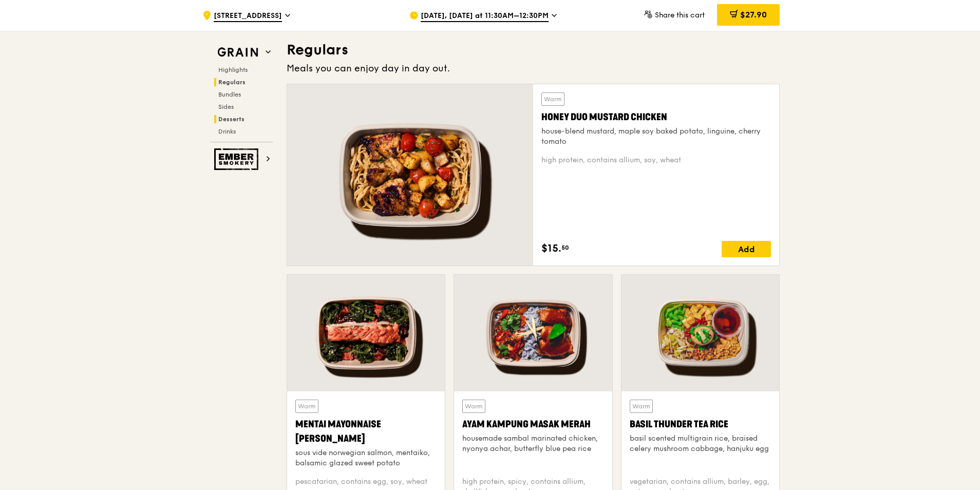  I want to click on div: housemade sambal marinated chicken, nyonya achar, butterfly blue pea rice, so click(533, 444).